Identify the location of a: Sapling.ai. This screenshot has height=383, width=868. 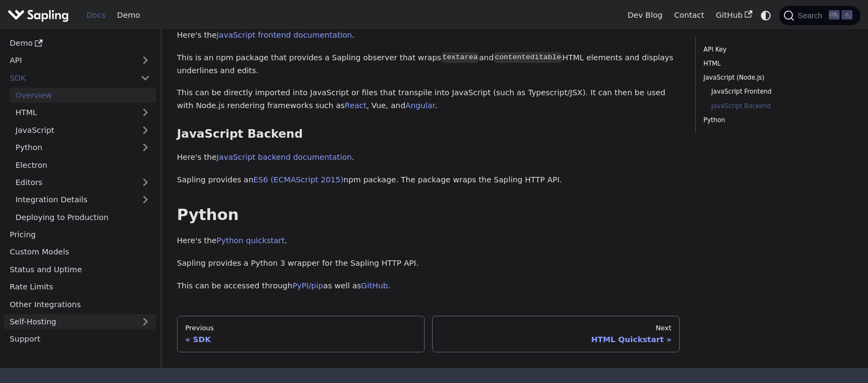
(40, 15).